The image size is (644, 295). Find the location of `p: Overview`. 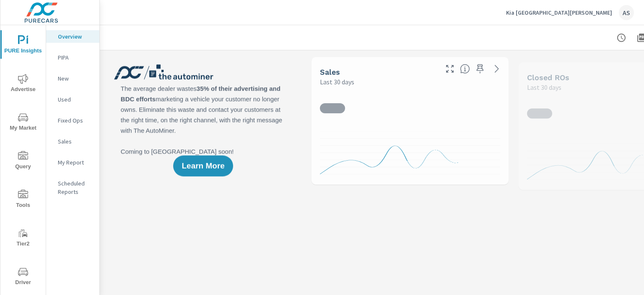

p: Overview is located at coordinates (75, 37).